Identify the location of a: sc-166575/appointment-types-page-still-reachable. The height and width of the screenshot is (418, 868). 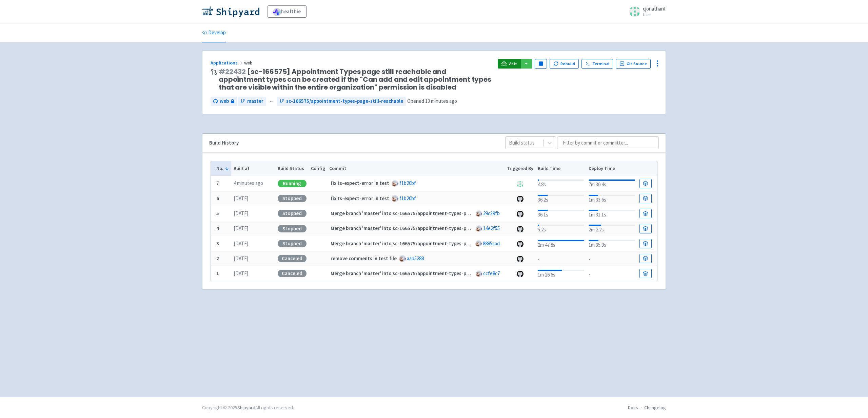
(341, 101).